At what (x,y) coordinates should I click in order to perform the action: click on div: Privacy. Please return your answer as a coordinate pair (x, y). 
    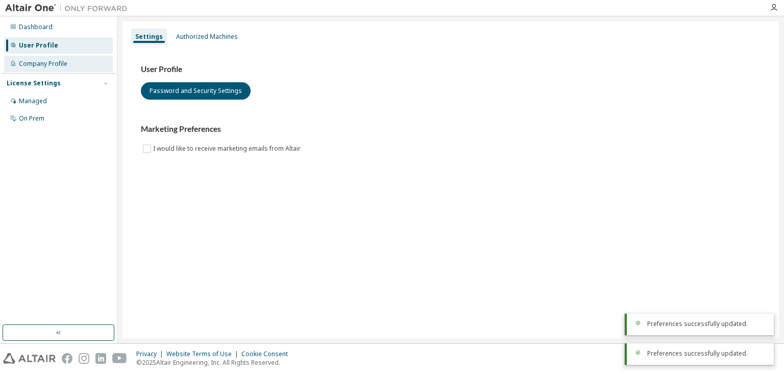
    Looking at the image, I should click on (151, 354).